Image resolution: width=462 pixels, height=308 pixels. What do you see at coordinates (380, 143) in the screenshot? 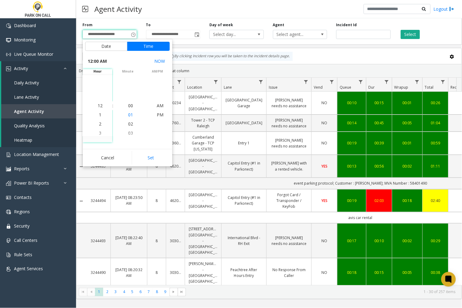
I see `a: 00:39` at bounding box center [380, 143].